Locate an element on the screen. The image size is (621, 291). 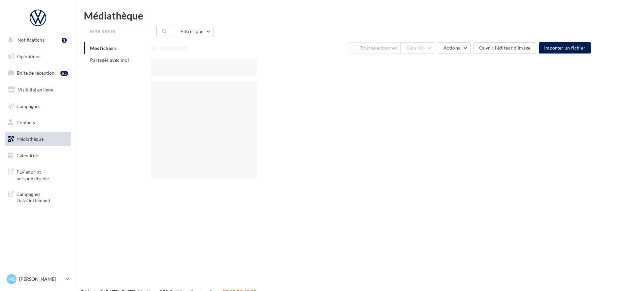
span: Opérations is located at coordinates (29, 56).